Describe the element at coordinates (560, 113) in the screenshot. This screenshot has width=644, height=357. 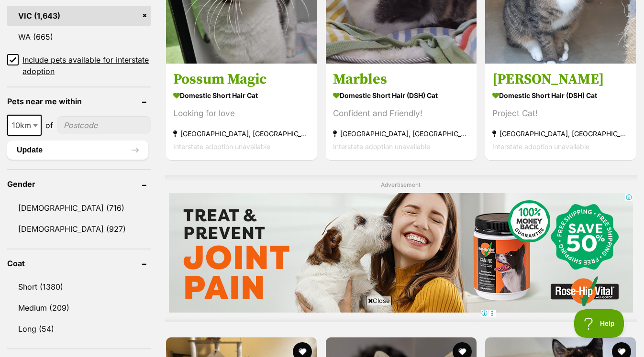
I see `div: Project Cat!` at that location.